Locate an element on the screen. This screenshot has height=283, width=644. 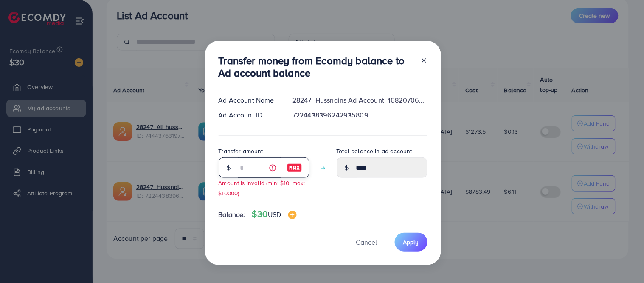
div: Ad Account Name is located at coordinates (248, 100).